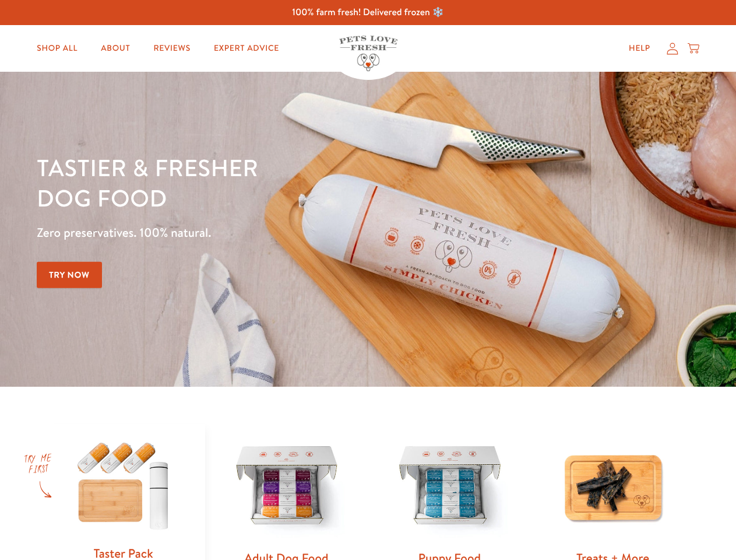 This screenshot has height=560, width=736. Describe the element at coordinates (69, 275) in the screenshot. I see `a: Try Now` at that location.